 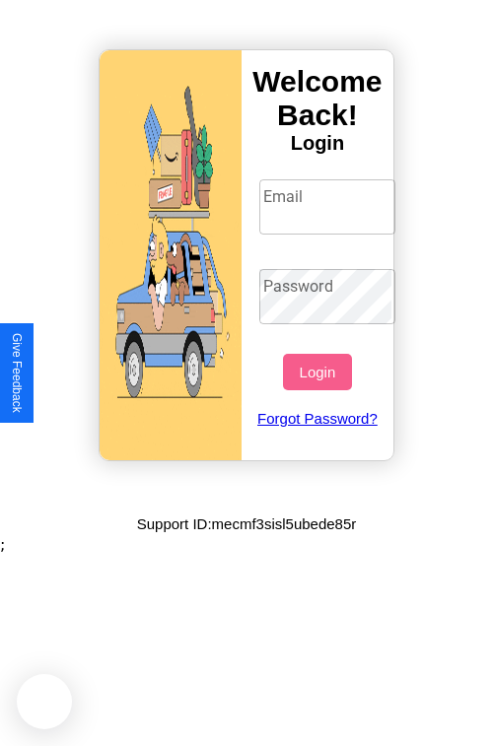 What do you see at coordinates (171, 255) in the screenshot?
I see `img: gif` at bounding box center [171, 255].